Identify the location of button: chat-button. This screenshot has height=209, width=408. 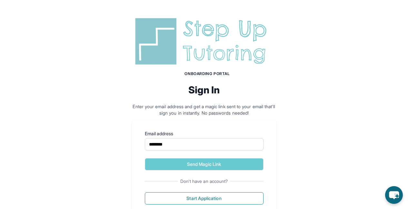
(393, 195).